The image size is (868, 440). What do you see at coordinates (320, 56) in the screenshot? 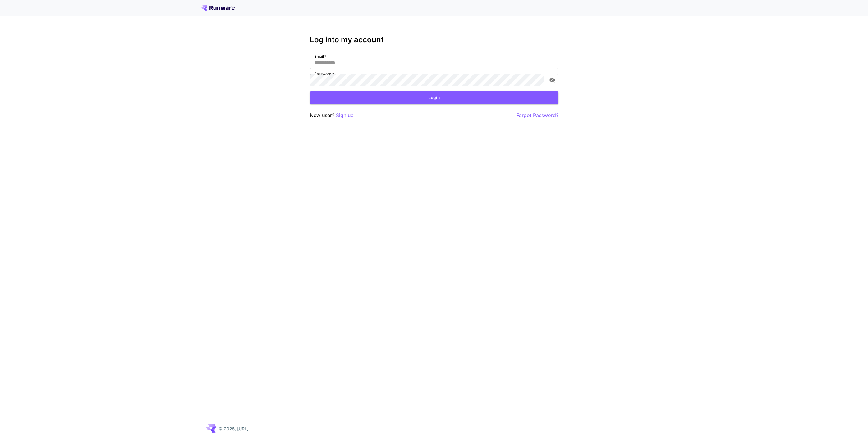
I see `label: Email` at bounding box center [320, 56].